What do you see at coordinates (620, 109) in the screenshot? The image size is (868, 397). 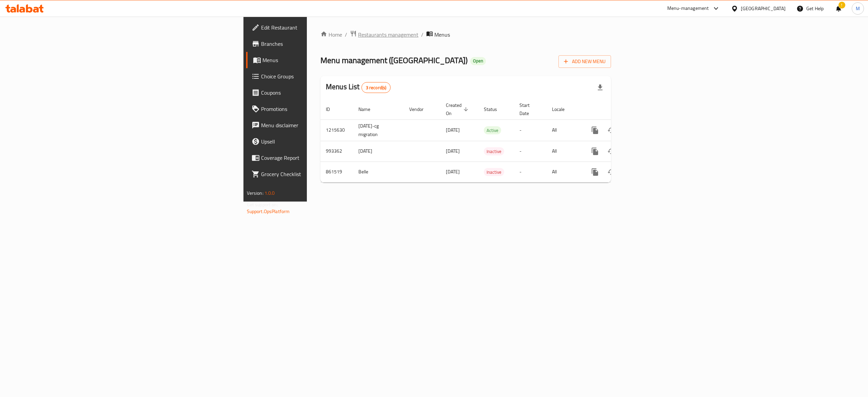 I see `th: Actions` at bounding box center [620, 109].